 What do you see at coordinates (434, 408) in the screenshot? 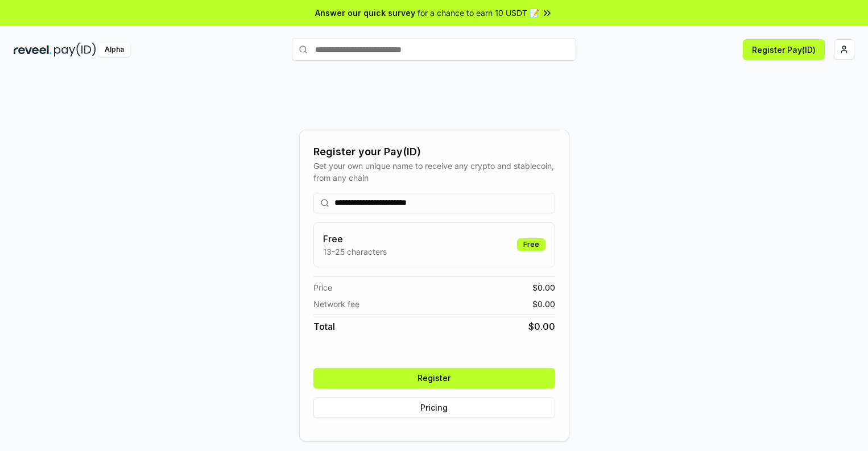
I see `button: Pricing` at bounding box center [434, 408].